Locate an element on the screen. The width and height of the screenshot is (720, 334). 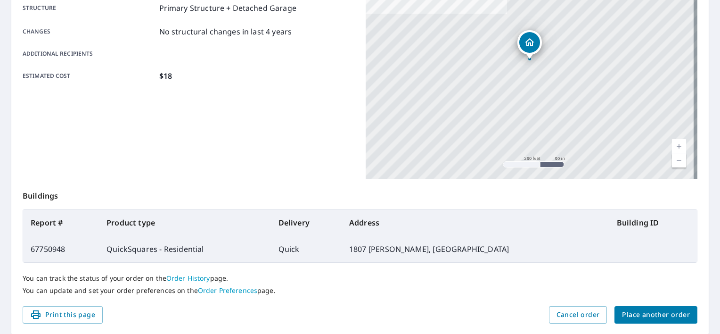
a: Current Level 17, Zoom Out is located at coordinates (679, 160).